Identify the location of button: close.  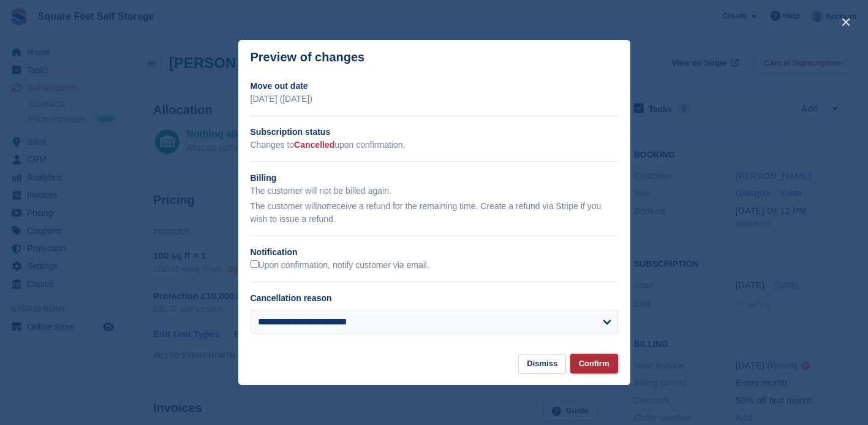
(845, 22).